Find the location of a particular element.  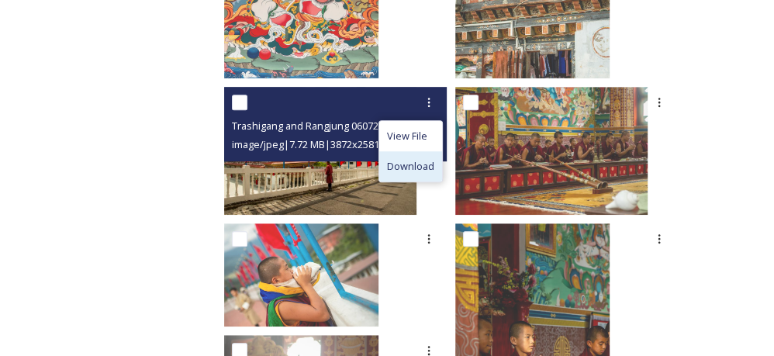

span: Trashigang and Rangjung 060723 by Amp Sripimanwat-14.jpg is located at coordinates (371, 125).